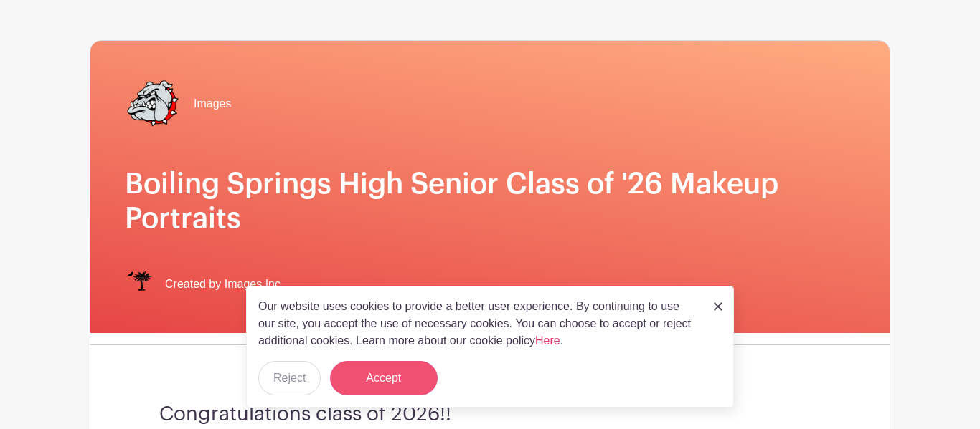 The image size is (980, 429). Describe the element at coordinates (490, 415) in the screenshot. I see `h3: Congratulations class of 2026!!` at that location.